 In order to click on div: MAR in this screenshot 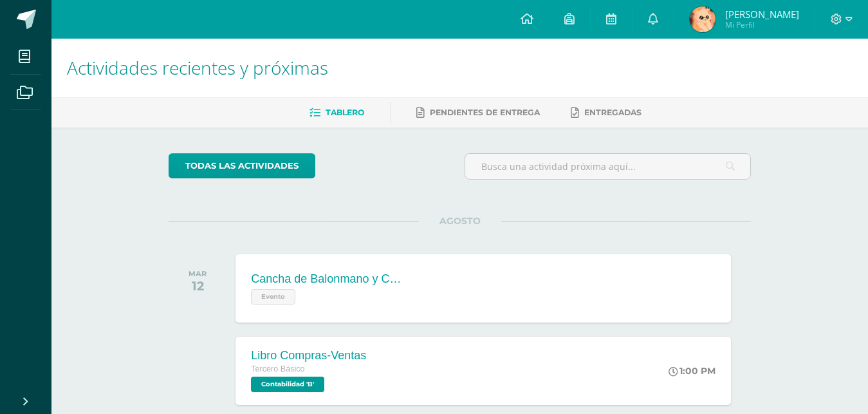, I will do `click(197, 273)`.